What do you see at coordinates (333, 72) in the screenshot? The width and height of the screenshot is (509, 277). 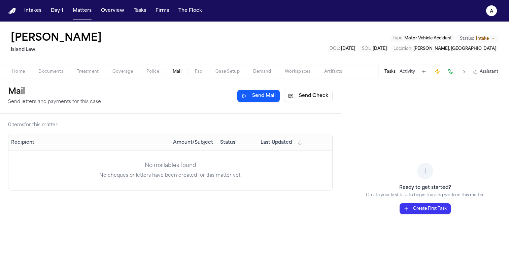 I see `span: Artifacts` at bounding box center [333, 72].